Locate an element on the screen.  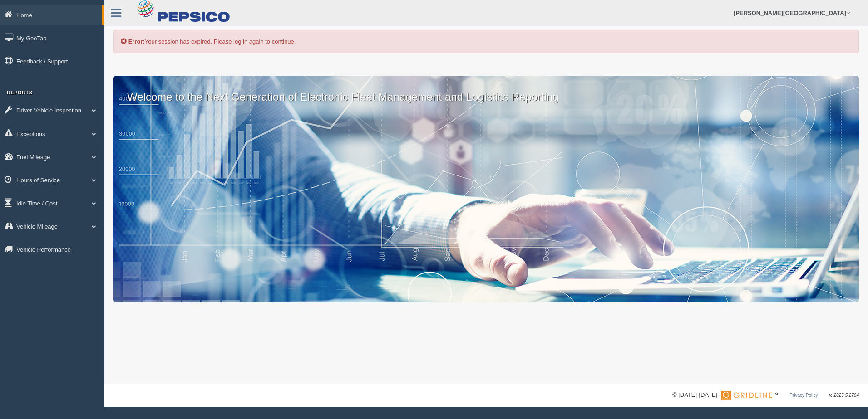
a: Privacy Policy is located at coordinates (804, 395).